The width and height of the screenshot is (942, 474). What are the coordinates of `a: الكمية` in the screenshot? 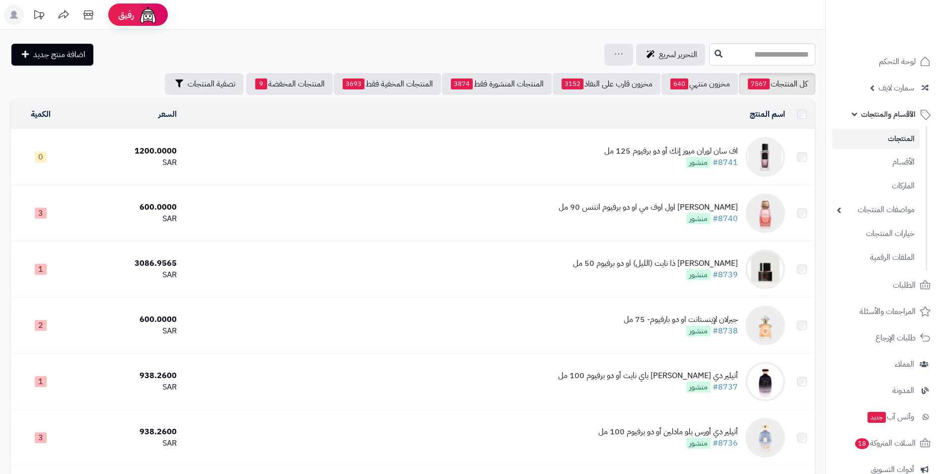 It's located at (41, 114).